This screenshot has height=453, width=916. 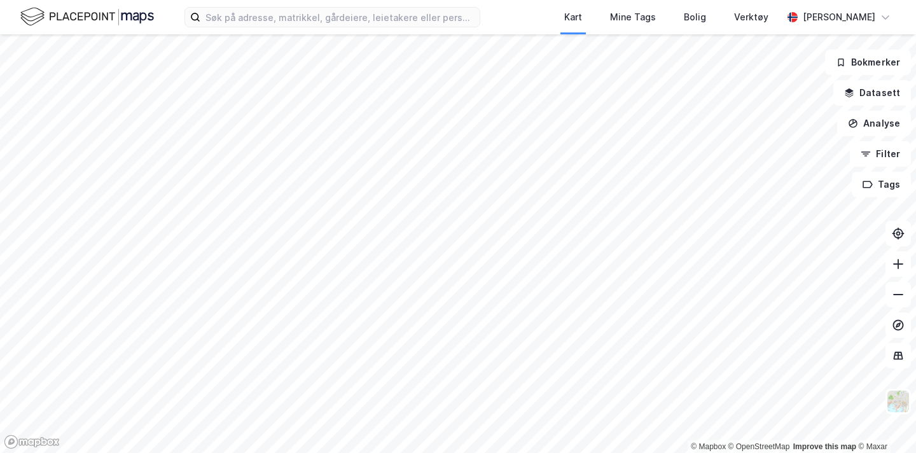 I want to click on div: Bolig, so click(x=695, y=17).